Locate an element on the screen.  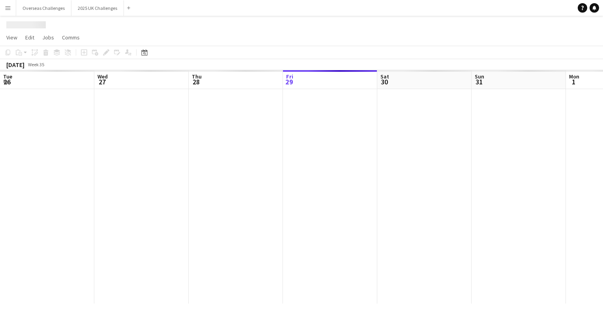
span: 30 is located at coordinates (384, 82).